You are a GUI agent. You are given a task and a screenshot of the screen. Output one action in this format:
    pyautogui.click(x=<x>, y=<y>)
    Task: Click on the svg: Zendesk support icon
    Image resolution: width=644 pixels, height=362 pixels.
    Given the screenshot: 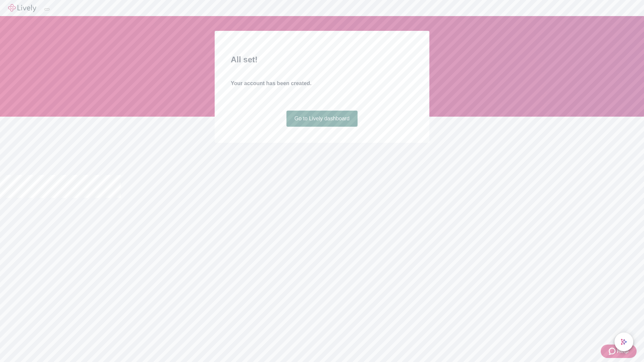 What is the action you would take?
    pyautogui.click(x=613, y=351)
    